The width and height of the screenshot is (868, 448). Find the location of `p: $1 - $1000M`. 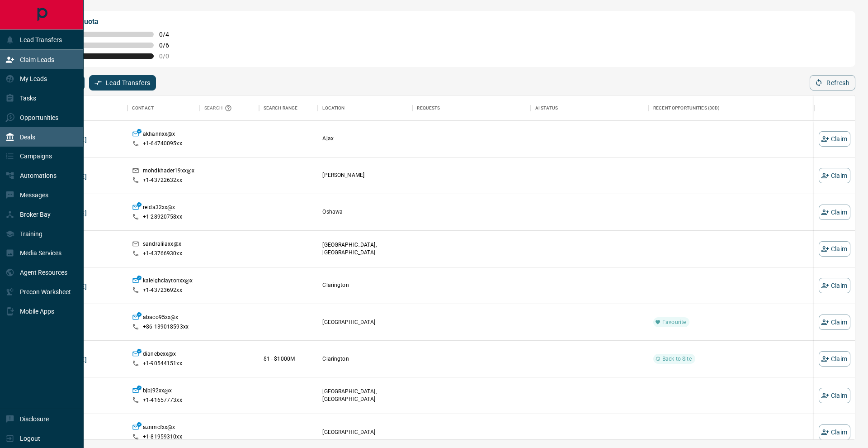

p: $1 - $1000M is located at coordinates (288, 358).